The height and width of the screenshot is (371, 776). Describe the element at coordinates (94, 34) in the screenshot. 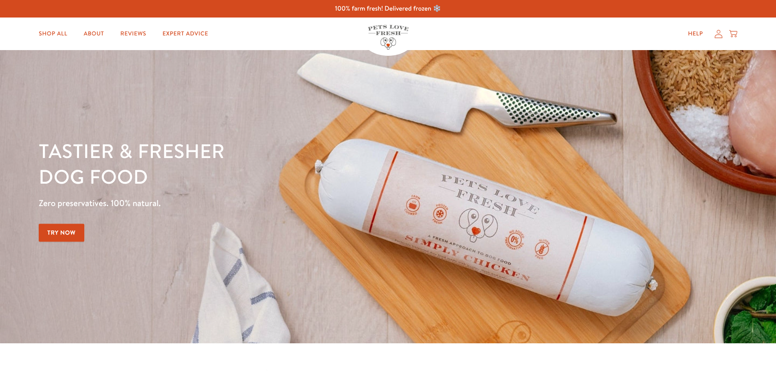

I see `a: About` at that location.